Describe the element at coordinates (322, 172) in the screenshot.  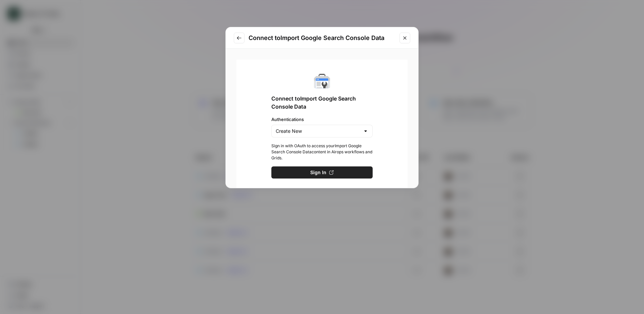
I see `button: Sign In` at that location.